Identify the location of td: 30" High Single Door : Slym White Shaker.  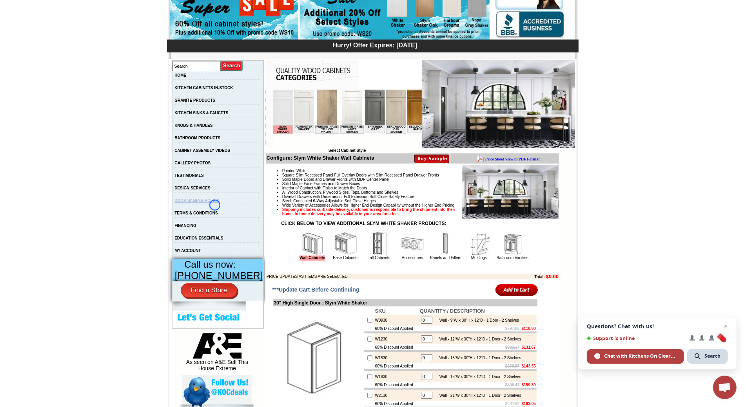
(405, 303).